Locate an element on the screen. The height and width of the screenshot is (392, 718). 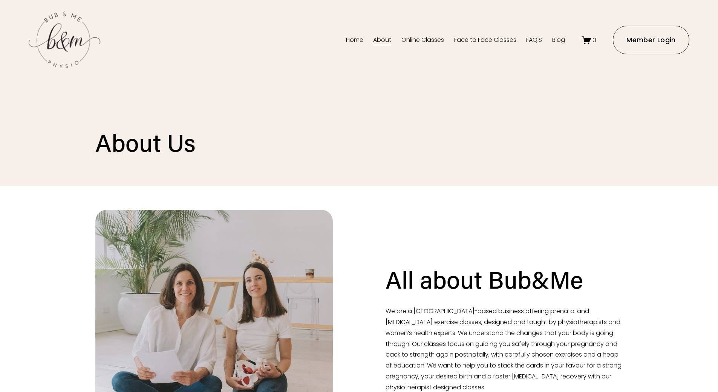
a: Face to Face Classes is located at coordinates (485, 40).